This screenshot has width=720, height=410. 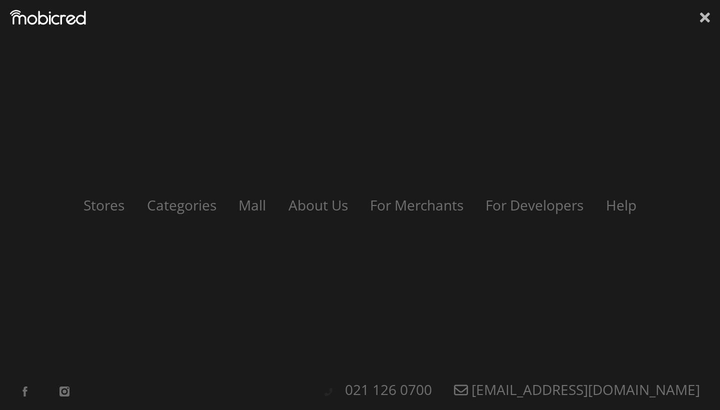 I want to click on a: For Developers, so click(x=535, y=205).